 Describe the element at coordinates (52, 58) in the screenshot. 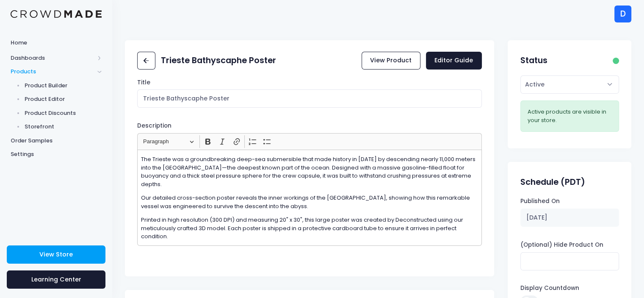

I see `span: Dashboards` at that location.